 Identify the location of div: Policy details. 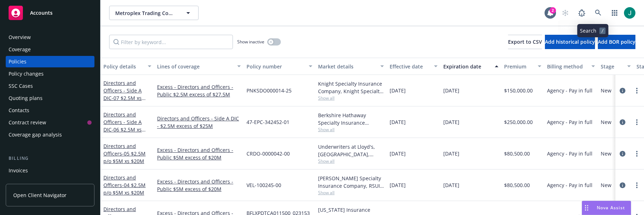
(123, 66).